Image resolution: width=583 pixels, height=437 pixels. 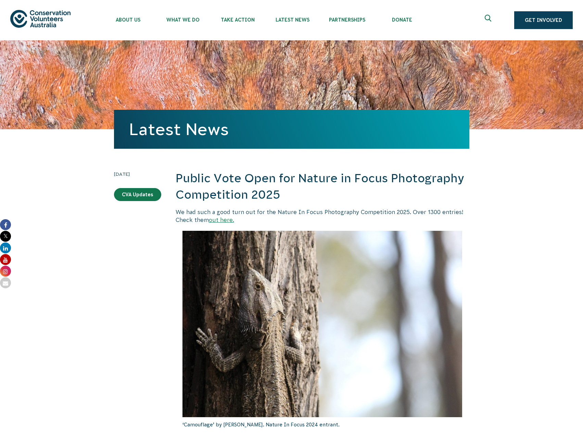 What do you see at coordinates (128, 20) in the screenshot?
I see `span: About Us` at bounding box center [128, 20].